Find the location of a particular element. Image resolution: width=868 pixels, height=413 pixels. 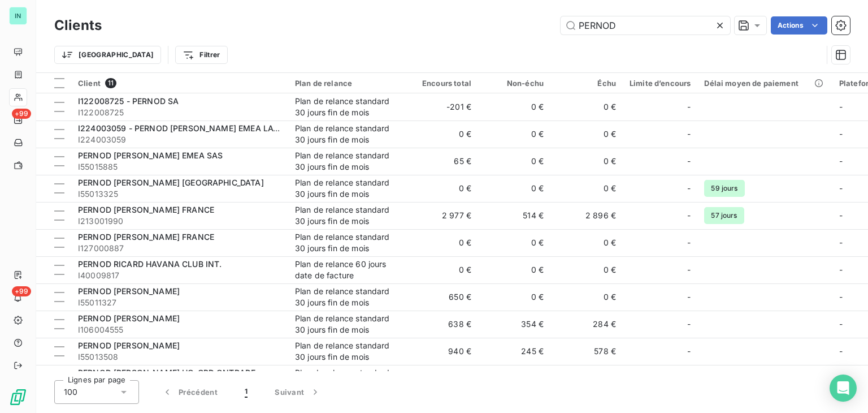

div: Délai moyen de paiement is located at coordinates (765, 83).